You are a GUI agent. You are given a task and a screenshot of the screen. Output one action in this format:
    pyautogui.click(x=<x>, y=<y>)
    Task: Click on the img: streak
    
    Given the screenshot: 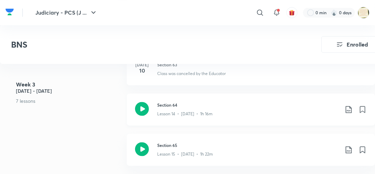 What is the action you would take?
    pyautogui.click(x=334, y=12)
    